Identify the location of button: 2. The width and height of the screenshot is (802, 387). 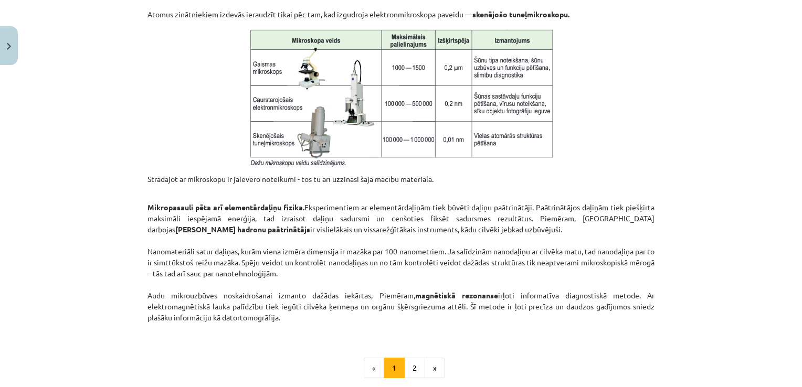
(415, 368).